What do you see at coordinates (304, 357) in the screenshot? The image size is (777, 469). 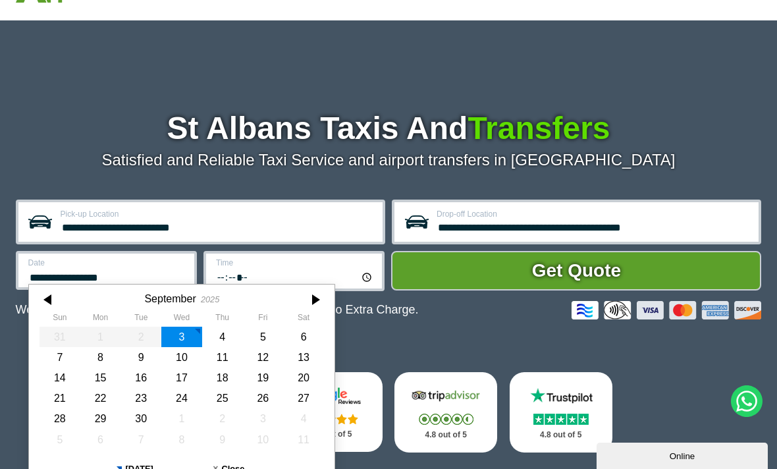 I see `div: 13 September 2025` at bounding box center [304, 357].